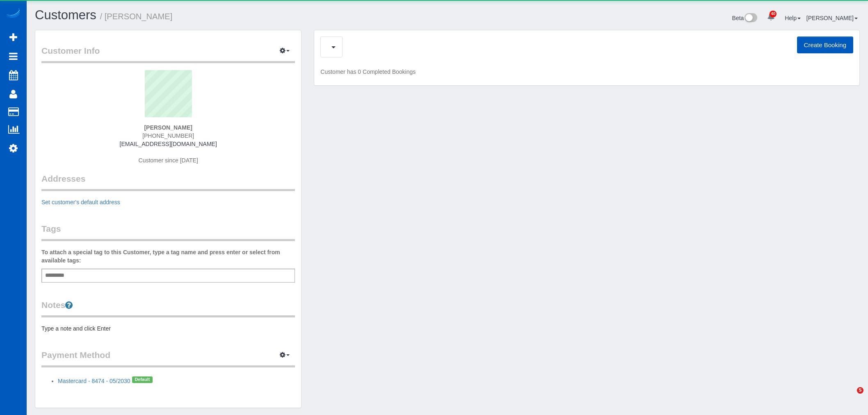 The height and width of the screenshot is (415, 868). Describe the element at coordinates (65, 15) in the screenshot. I see `a: Customers` at that location.